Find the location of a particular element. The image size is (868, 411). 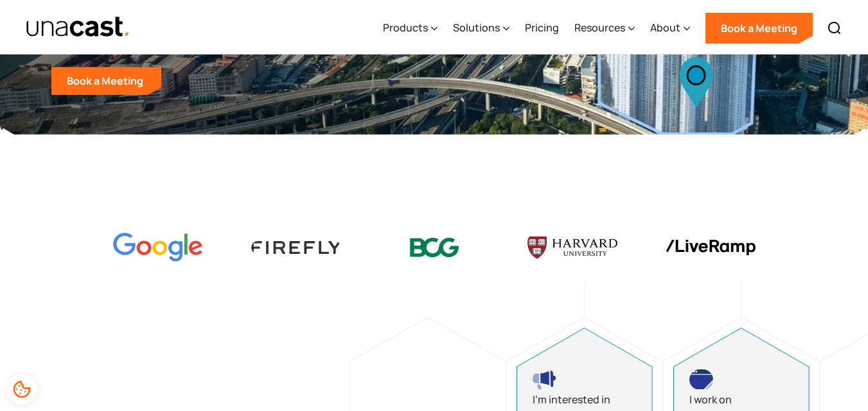

div: Cookie Preferences is located at coordinates (22, 389).